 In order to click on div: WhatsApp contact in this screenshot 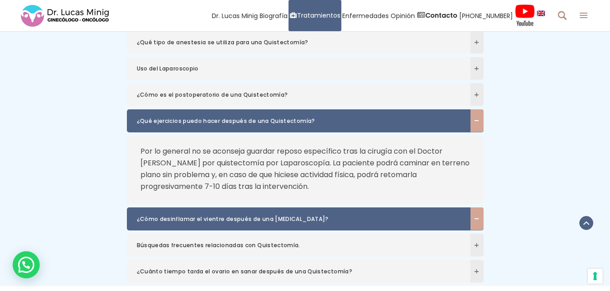, I will do `click(26, 265)`.